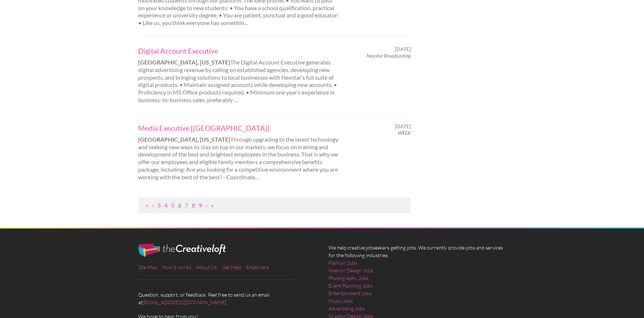 This screenshot has height=318, width=644. Describe the element at coordinates (186, 205) in the screenshot. I see `a: Page 7` at that location.